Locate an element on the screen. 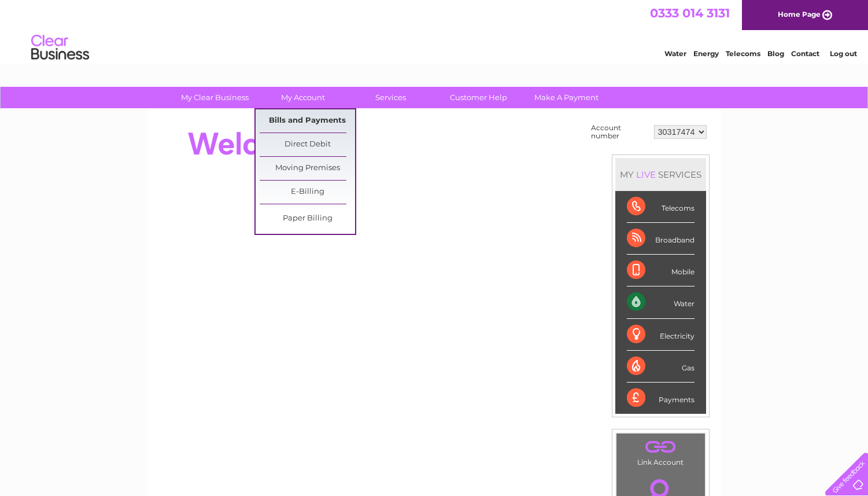  a: Bills and Payments is located at coordinates (307, 121).